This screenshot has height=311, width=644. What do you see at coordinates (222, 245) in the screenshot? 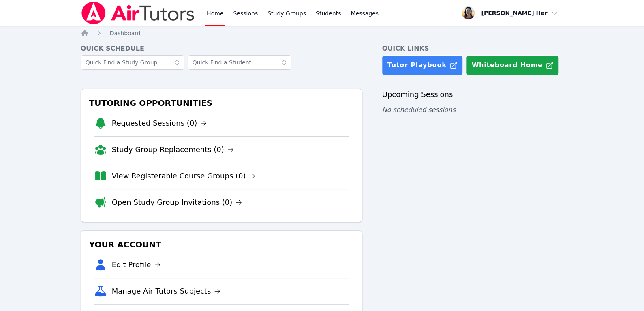
I see `h3: Your Account` at bounding box center [222, 245].